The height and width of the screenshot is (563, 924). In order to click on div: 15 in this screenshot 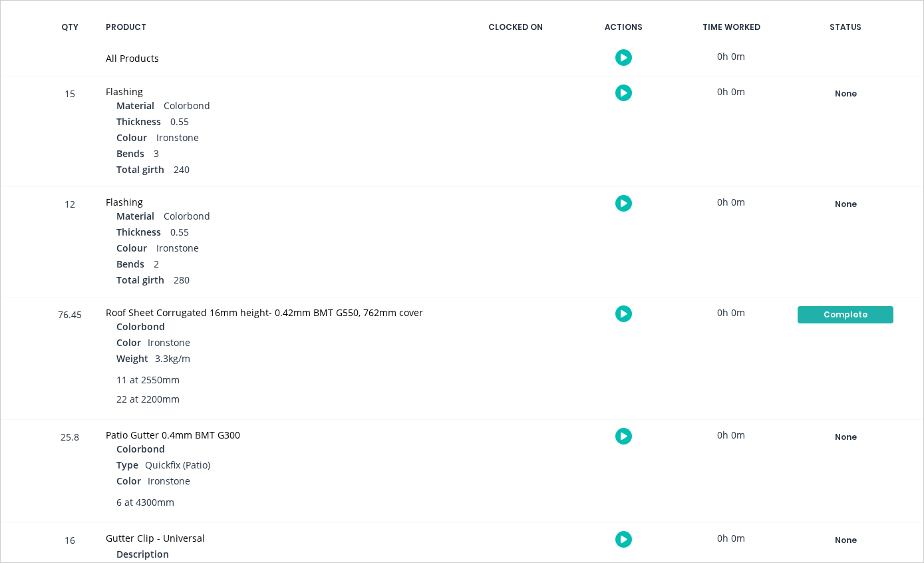, I will do `click(70, 132)`.